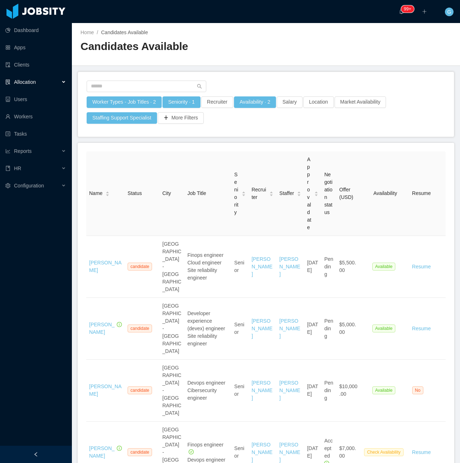  What do you see at coordinates (36, 30) in the screenshot?
I see `a: icon: pie-chartDashboard` at bounding box center [36, 30].